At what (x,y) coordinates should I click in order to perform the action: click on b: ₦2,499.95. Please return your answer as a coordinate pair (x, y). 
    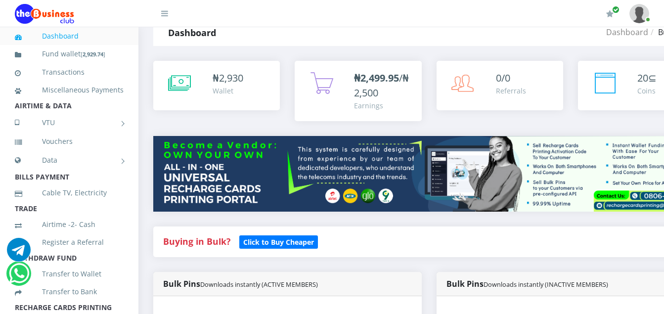
    Looking at the image, I should click on (376, 78).